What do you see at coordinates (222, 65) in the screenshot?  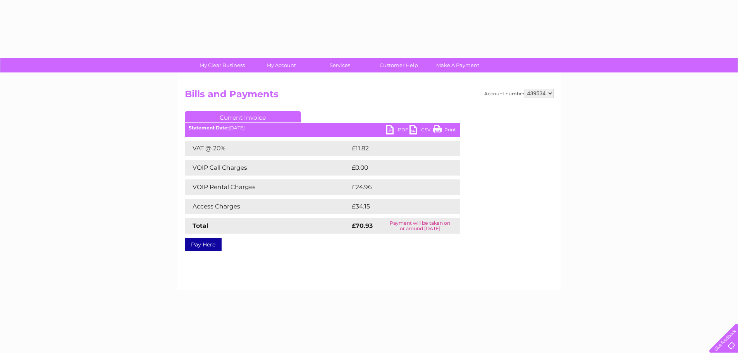 I see `a: My Clear Business` at bounding box center [222, 65].